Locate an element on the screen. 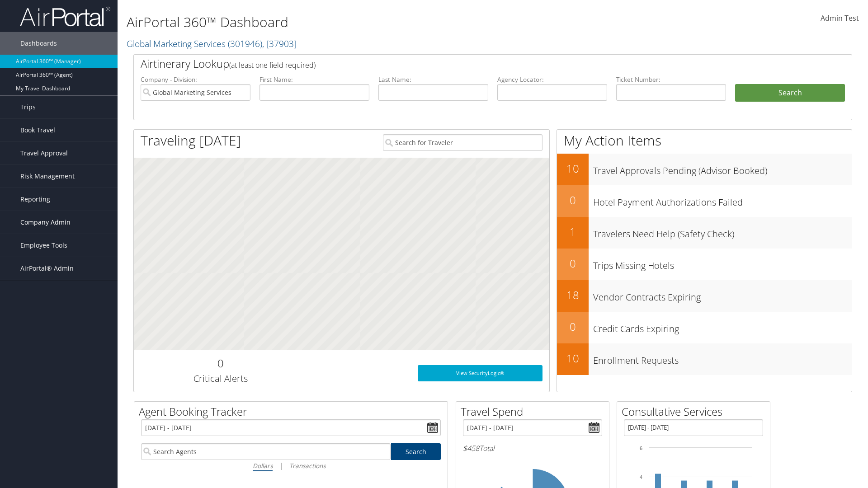  button: Search is located at coordinates (790, 94).